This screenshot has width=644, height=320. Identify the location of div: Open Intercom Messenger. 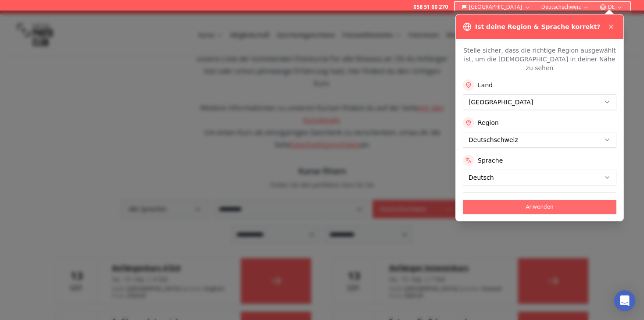
(625, 301).